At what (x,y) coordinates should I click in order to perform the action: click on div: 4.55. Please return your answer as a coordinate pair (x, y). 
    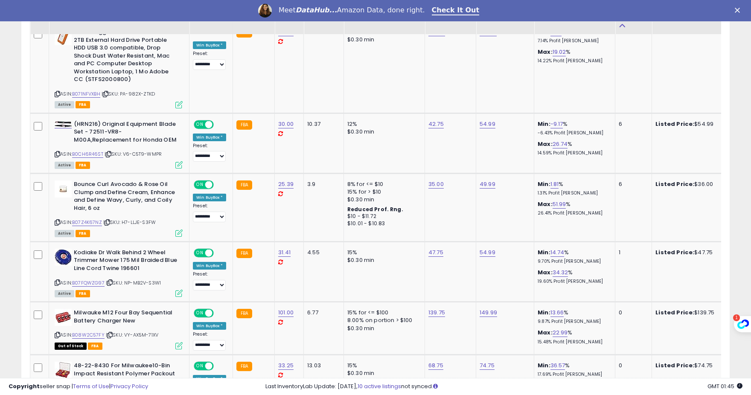
    Looking at the image, I should click on (322, 253).